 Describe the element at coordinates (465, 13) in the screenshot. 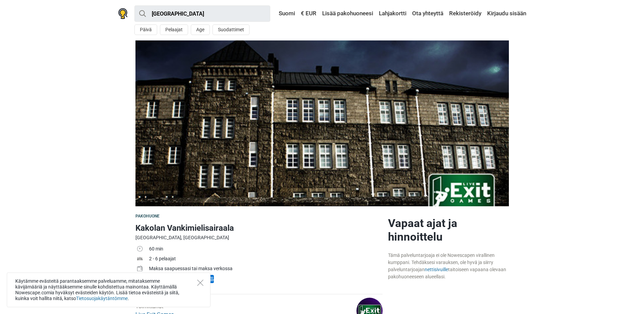

I see `a: Rekisteröidy` at that location.